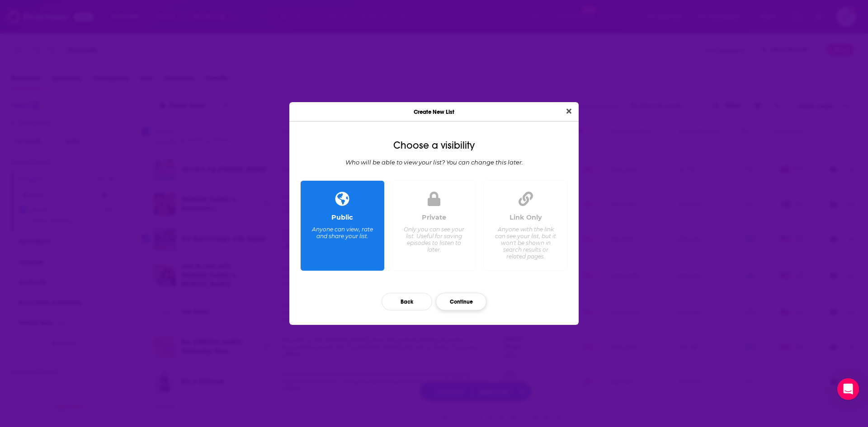  Describe the element at coordinates (525, 243) in the screenshot. I see `div: Anyone with the link can see your list, but it won't be shown in search results or related pages.` at that location.